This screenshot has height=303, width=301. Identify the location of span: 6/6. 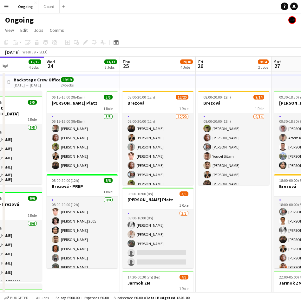
(32, 198).